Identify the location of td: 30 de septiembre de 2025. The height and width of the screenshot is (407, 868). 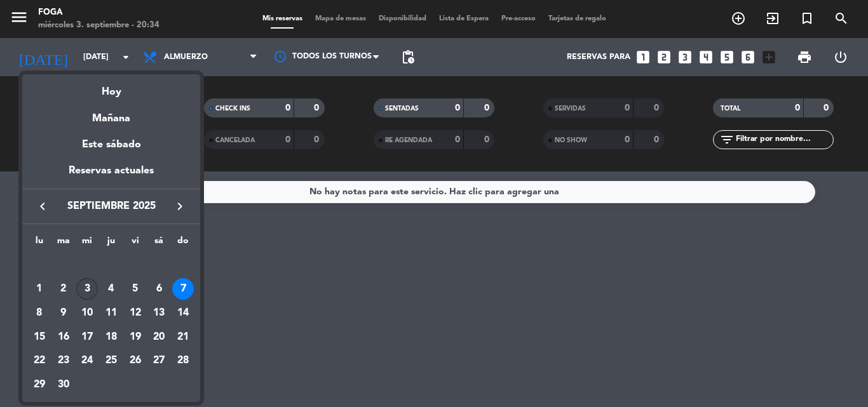
(64, 385).